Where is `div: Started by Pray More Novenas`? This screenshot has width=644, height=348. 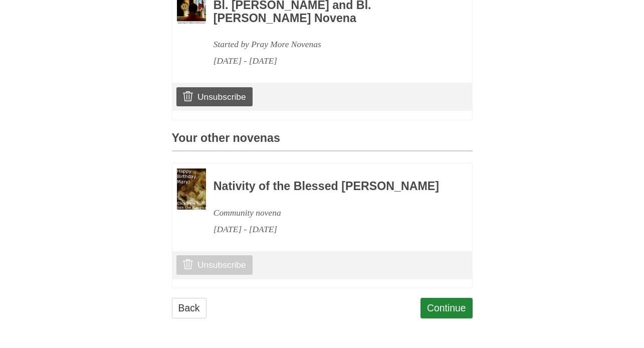 div: Started by Pray More Novenas is located at coordinates (329, 44).